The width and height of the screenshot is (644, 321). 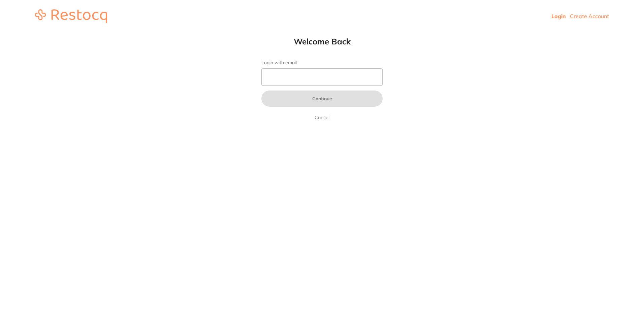 What do you see at coordinates (322, 41) in the screenshot?
I see `h1: Welcome Back` at bounding box center [322, 41].